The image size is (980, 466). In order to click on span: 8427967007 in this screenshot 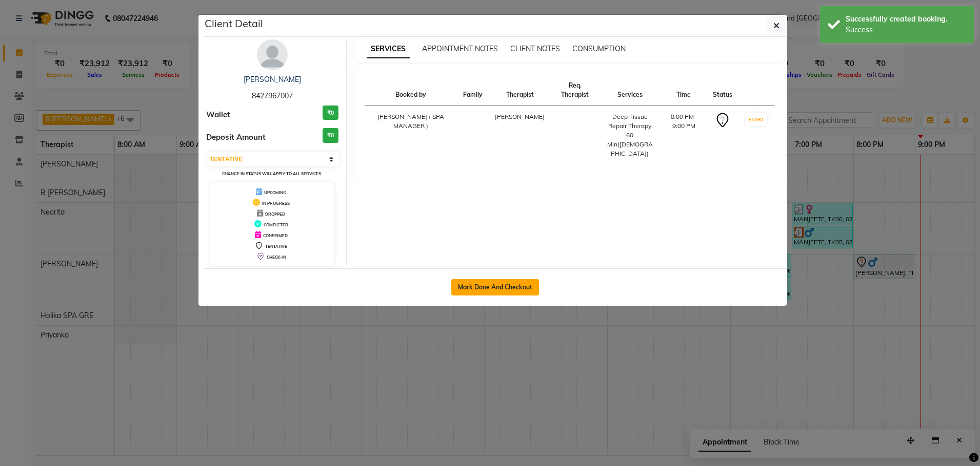, I will do `click(272, 96)`.